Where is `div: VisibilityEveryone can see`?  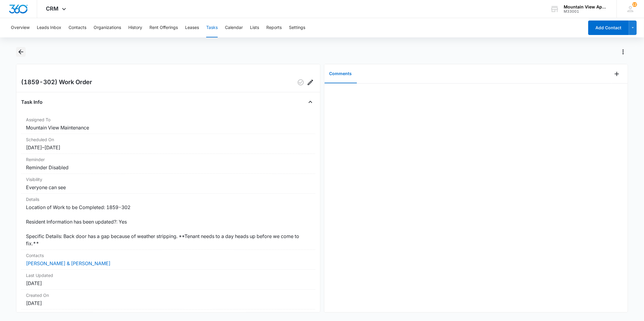 div: VisibilityEveryone can see is located at coordinates (168, 184).